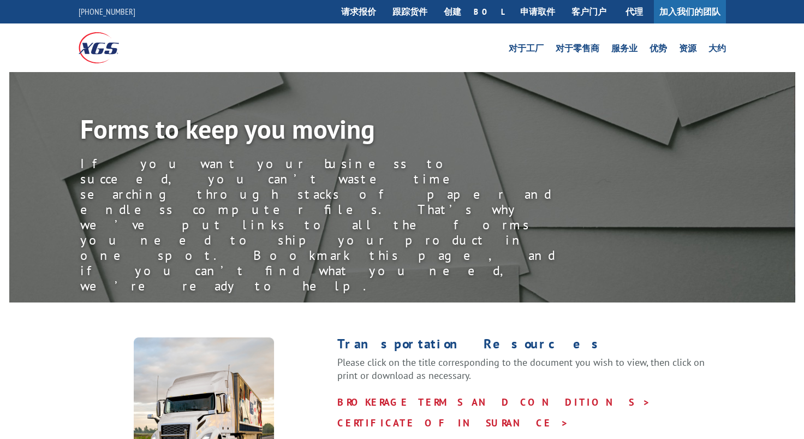 This screenshot has width=804, height=439. I want to click on h1: Forms to keep you moving, so click(326, 131).